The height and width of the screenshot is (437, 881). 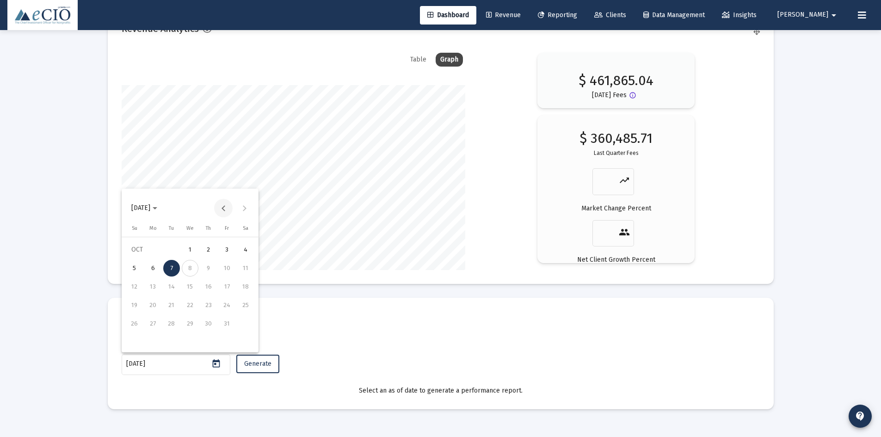 I want to click on div: 14, so click(x=172, y=287).